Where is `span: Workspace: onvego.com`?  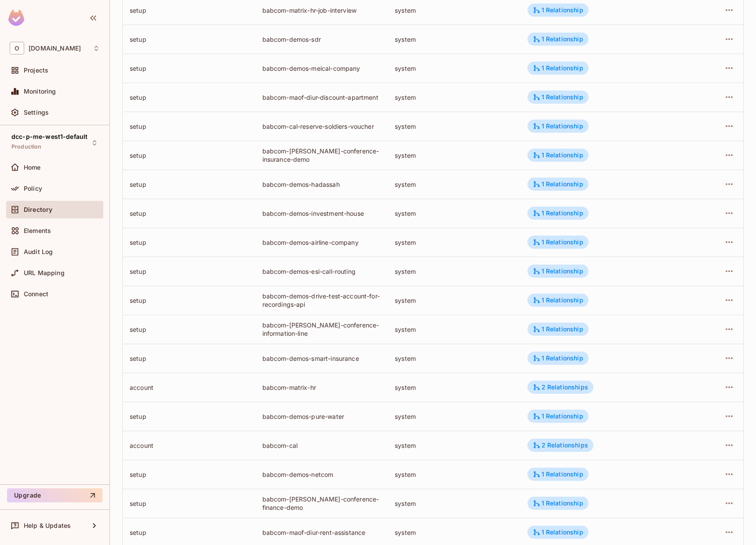 span: Workspace: onvego.com is located at coordinates (55, 48).